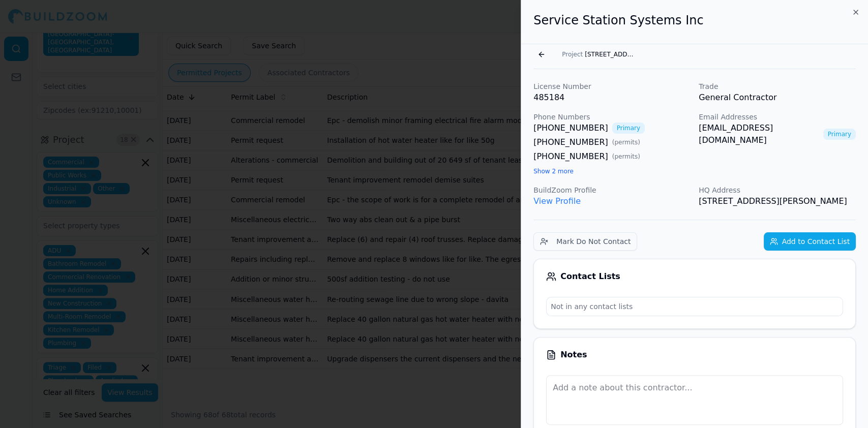 This screenshot has width=868, height=428. I want to click on button: Show 2 more, so click(553, 171).